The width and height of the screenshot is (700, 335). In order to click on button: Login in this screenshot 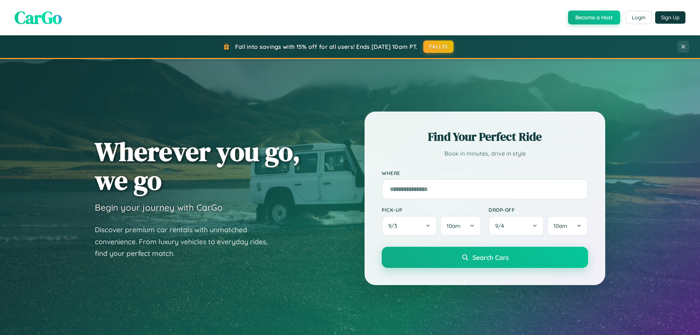, I will do `click(638, 18)`.